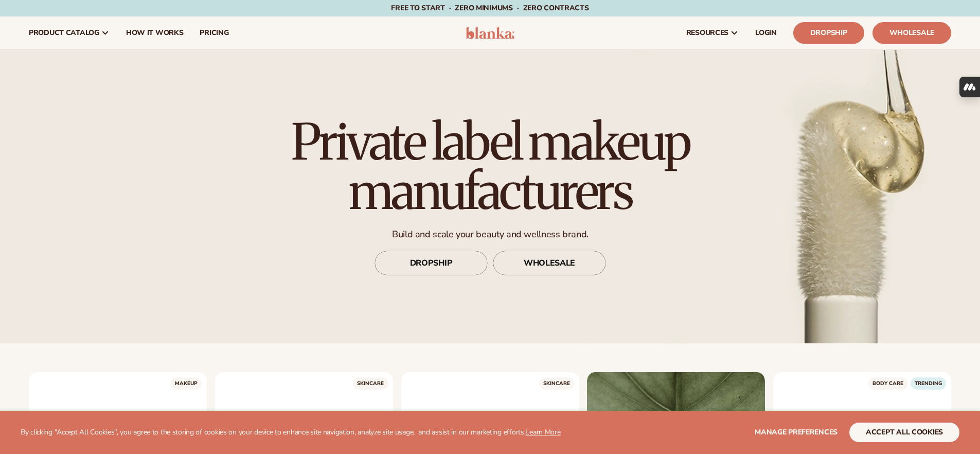 Image resolution: width=980 pixels, height=454 pixels. What do you see at coordinates (829, 33) in the screenshot?
I see `a: Dropship` at bounding box center [829, 33].